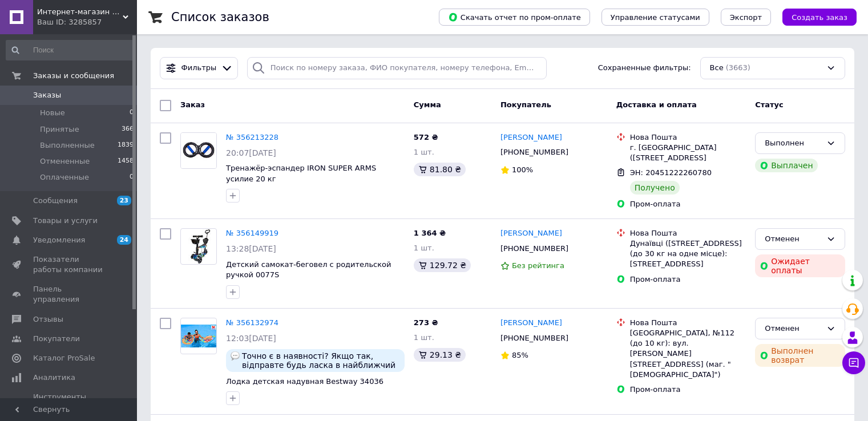  What do you see at coordinates (397, 68) in the screenshot?
I see `input: Поиск по номеру заказа, ФИО покупателя, номеру телефона, Email, номеру накладной` at bounding box center [397, 68].